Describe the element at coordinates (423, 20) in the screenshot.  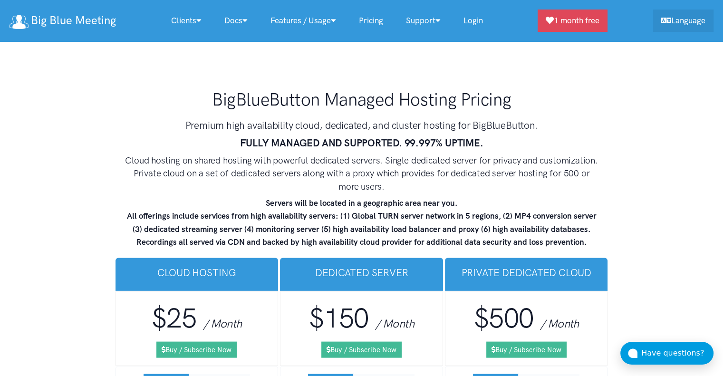
I see `a: Support` at that location.